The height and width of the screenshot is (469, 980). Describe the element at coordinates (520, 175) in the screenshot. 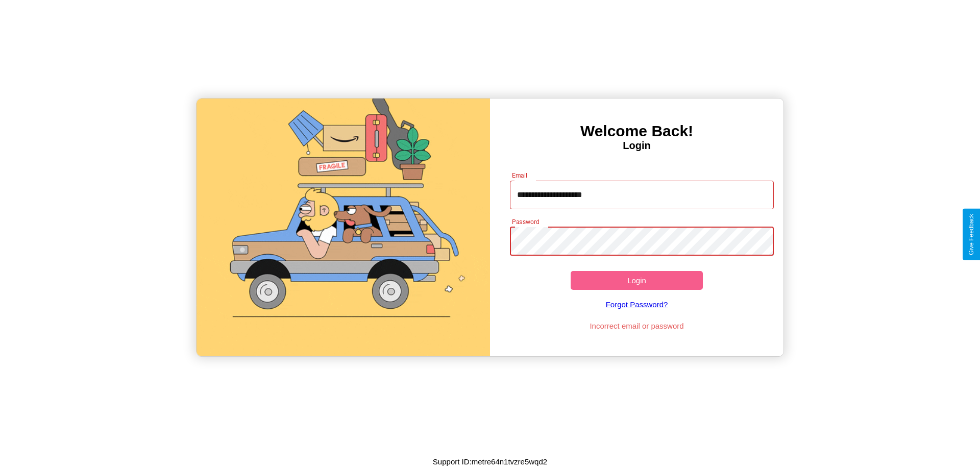

I see `label: Email` at that location.